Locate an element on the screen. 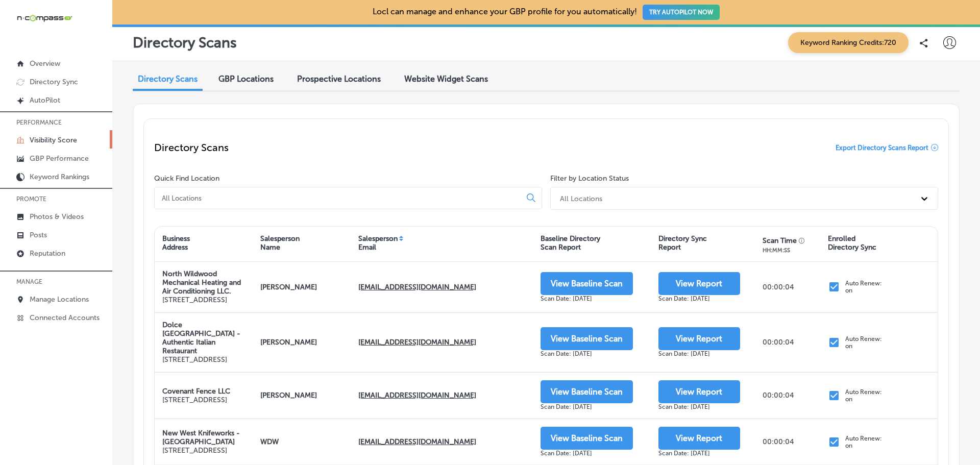 Image resolution: width=980 pixels, height=465 pixels. div: Baseline Directory Scan Report is located at coordinates (570, 243).